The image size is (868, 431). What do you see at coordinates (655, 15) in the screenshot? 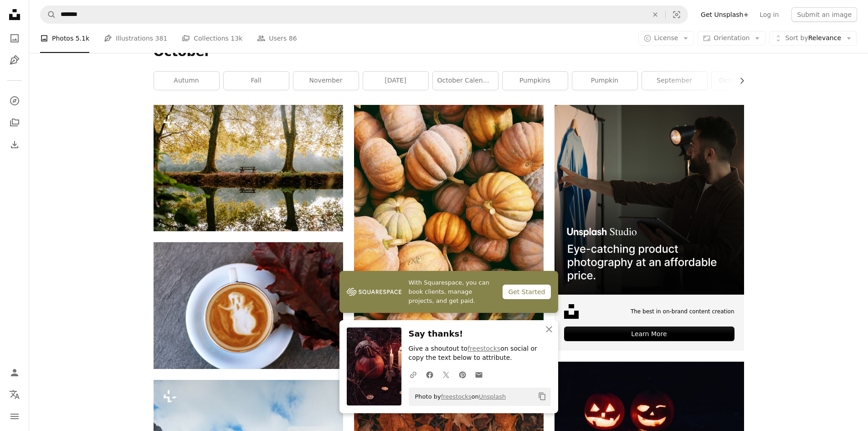
I see `button: Clear` at bounding box center [655, 15].